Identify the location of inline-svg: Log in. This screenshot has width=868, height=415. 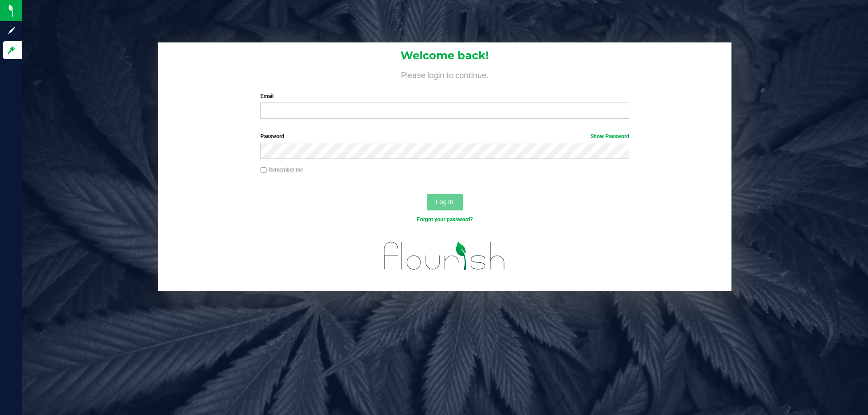
(12, 51).